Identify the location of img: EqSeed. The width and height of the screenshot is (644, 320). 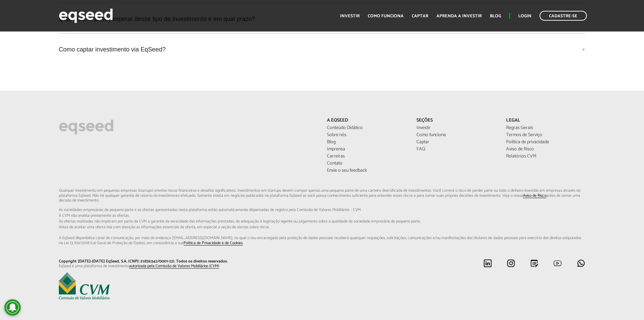
(86, 16).